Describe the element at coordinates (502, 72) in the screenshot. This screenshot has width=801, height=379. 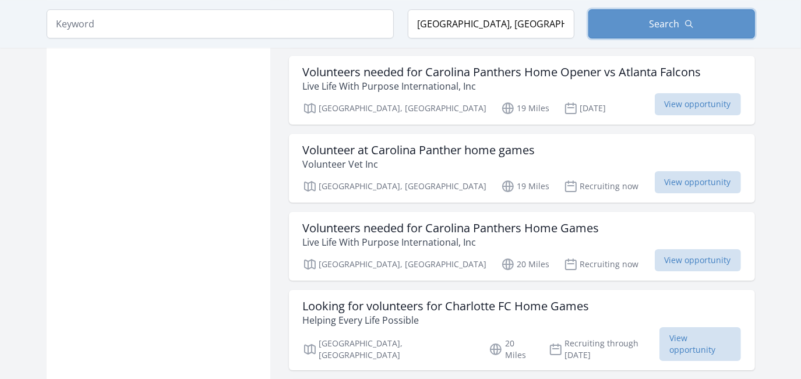
I see `h3: Volunteers needed for Carolina Panthers Home Opener vs Atlanta Falcons` at that location.